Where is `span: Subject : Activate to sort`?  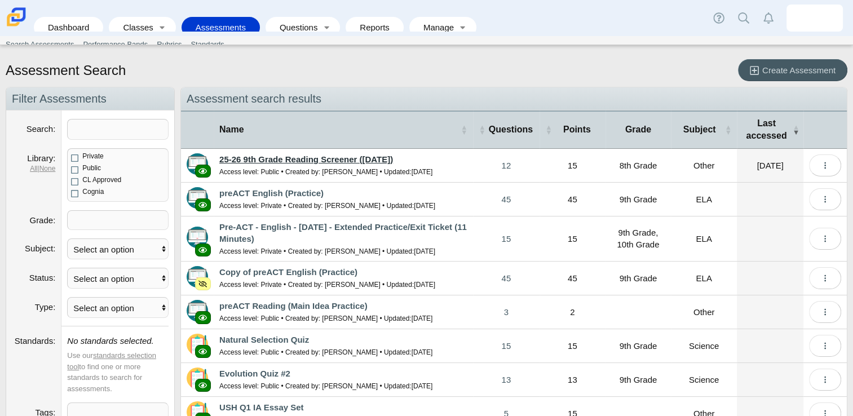
span: Subject : Activate to sort is located at coordinates (728, 130).